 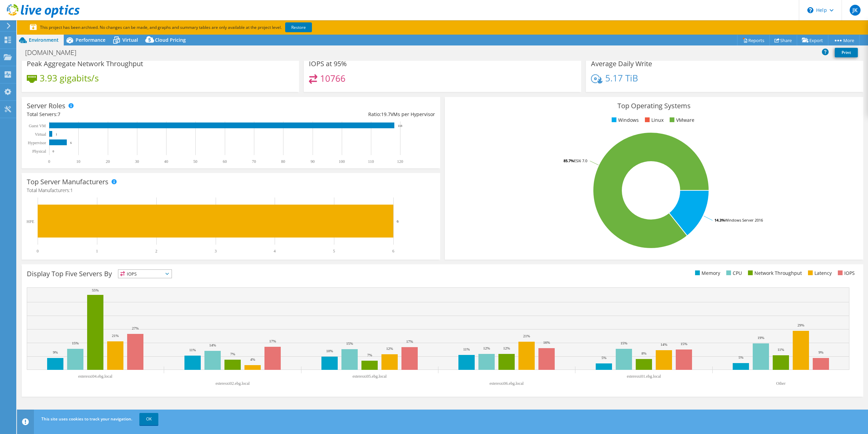 What do you see at coordinates (654, 106) in the screenshot?
I see `h3: Top Operating Systems` at bounding box center [654, 106].